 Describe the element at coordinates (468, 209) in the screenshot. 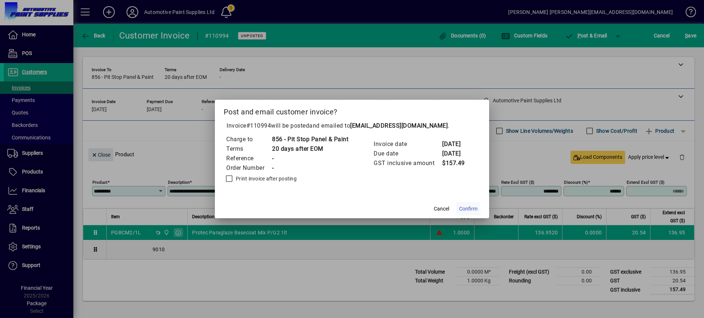

I see `span: Confirm` at that location.